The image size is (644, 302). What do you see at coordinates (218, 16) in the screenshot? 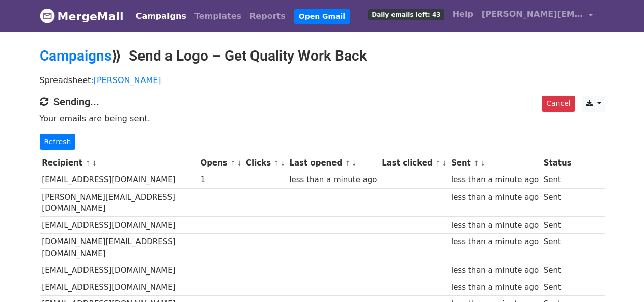
I see `a: Templates` at bounding box center [218, 16].